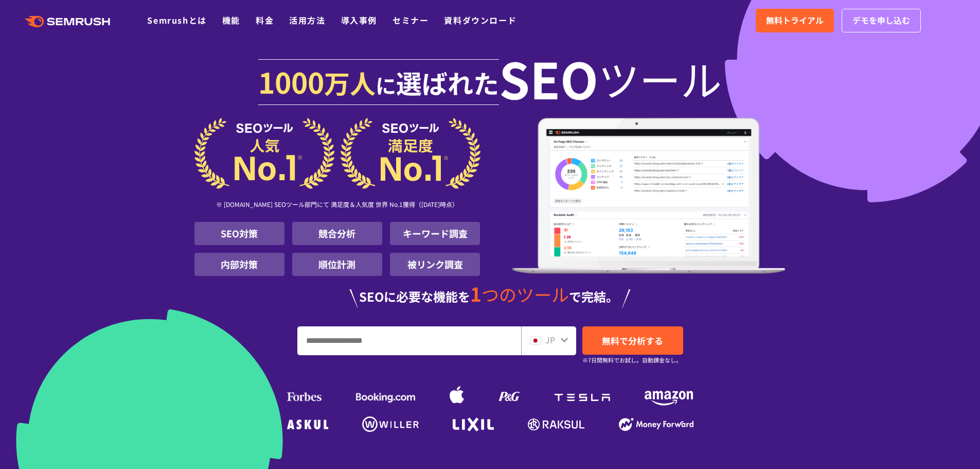 The image size is (980, 469). What do you see at coordinates (337, 233) in the screenshot?
I see `li: 競合分析` at bounding box center [337, 233].